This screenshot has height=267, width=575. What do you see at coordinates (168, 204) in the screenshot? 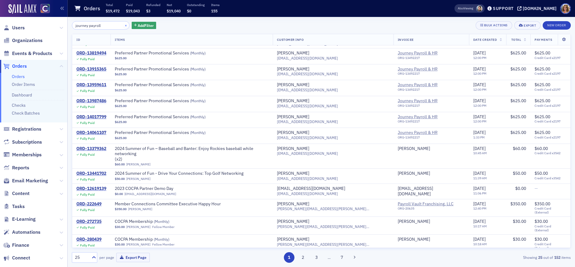
I see `span: Member Connections Committee Executive Happy Hour` at bounding box center [168, 204].